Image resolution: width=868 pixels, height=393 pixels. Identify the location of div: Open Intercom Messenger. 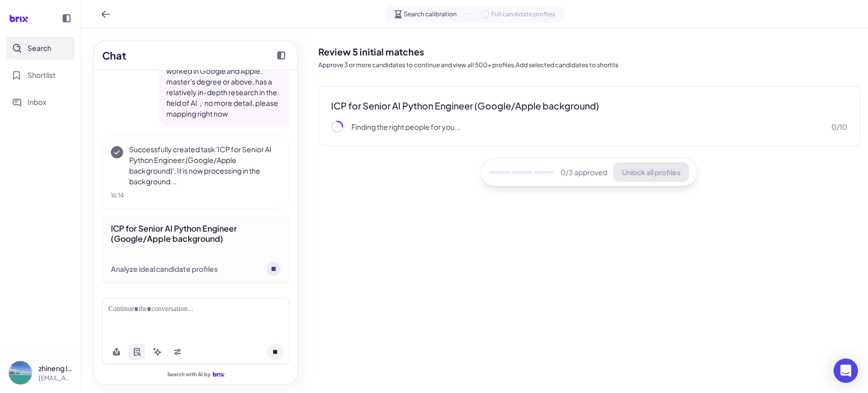
(846, 371).